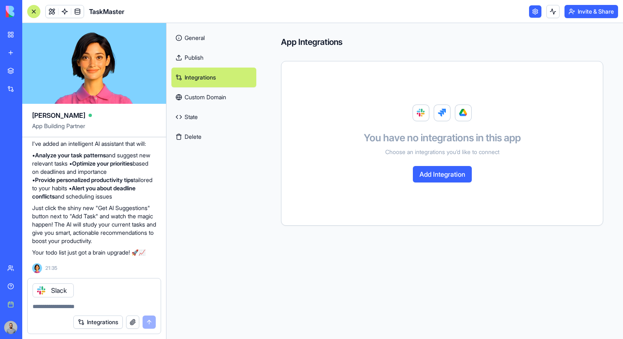  What do you see at coordinates (107, 12) in the screenshot?
I see `h1: TaskMaster` at bounding box center [107, 12].